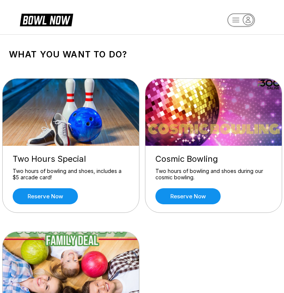  What do you see at coordinates (214, 159) in the screenshot?
I see `div: Cosmic Bowling` at bounding box center [214, 159].